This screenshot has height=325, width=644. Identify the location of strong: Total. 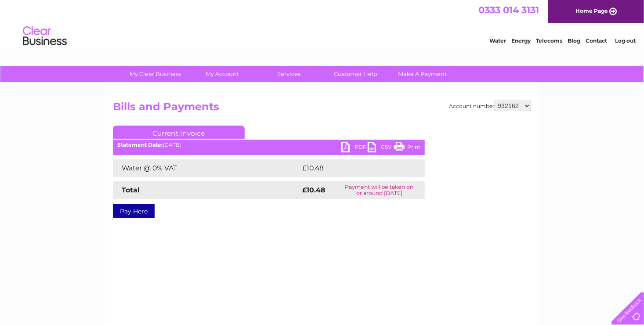
(131, 190).